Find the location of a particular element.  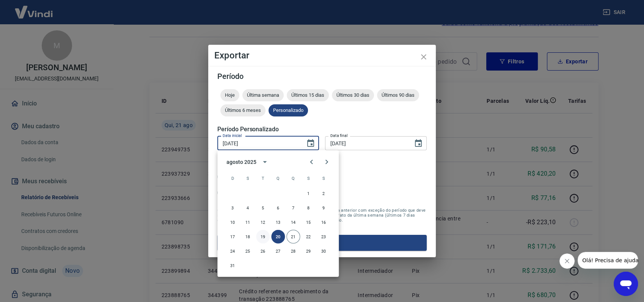

div: agosto 2025 is located at coordinates (241, 161).